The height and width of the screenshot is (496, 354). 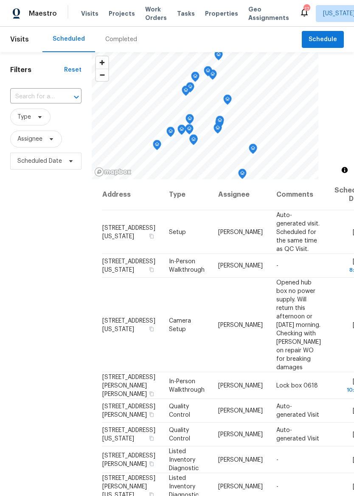 What do you see at coordinates (76, 97) in the screenshot?
I see `button: Open` at bounding box center [76, 97].